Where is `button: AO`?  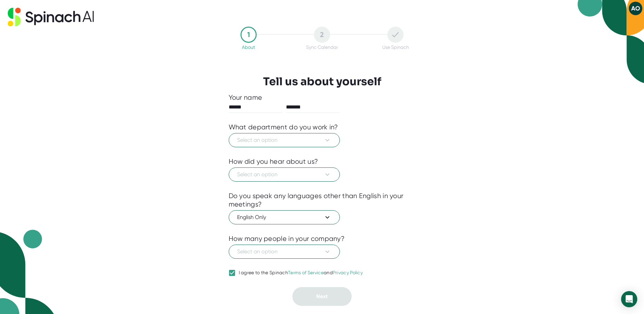
button: AO is located at coordinates (636, 8).